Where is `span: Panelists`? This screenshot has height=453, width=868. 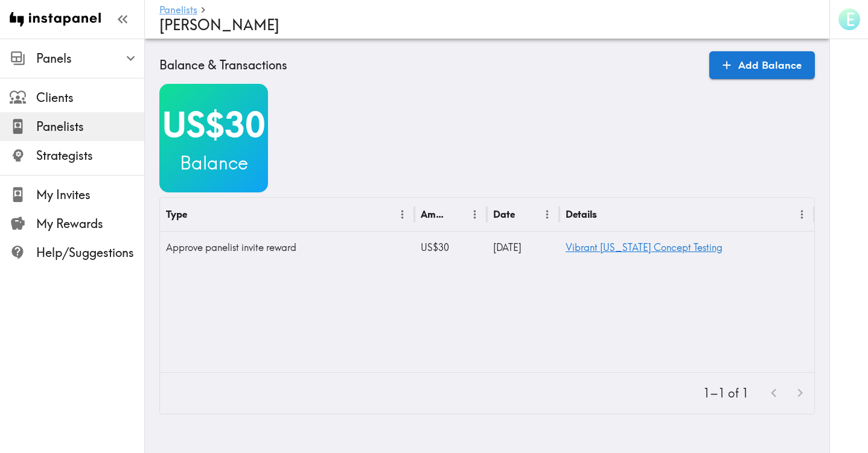
span: Panelists is located at coordinates (90, 127).